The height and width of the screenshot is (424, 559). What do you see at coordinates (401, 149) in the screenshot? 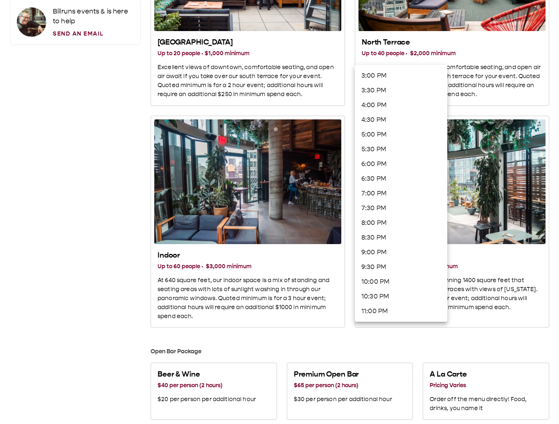
I see `li: 5:30 PM` at bounding box center [401, 149].